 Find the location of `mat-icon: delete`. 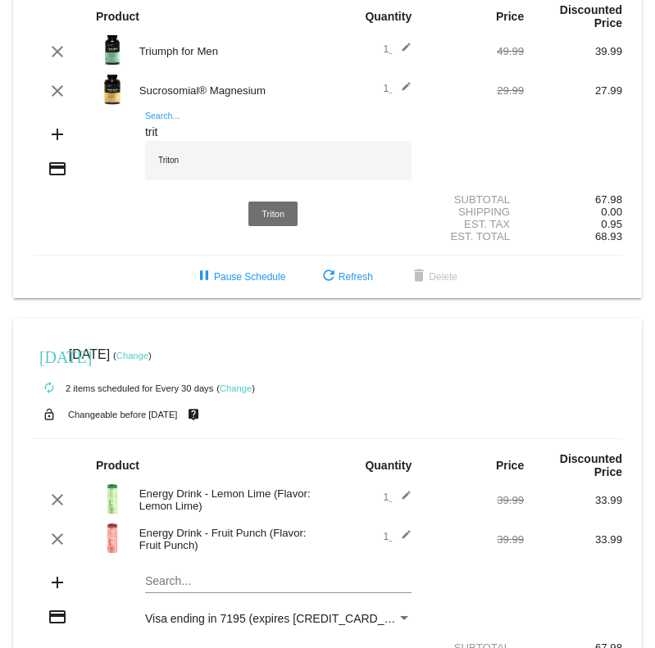

mat-icon: delete is located at coordinates (419, 277).